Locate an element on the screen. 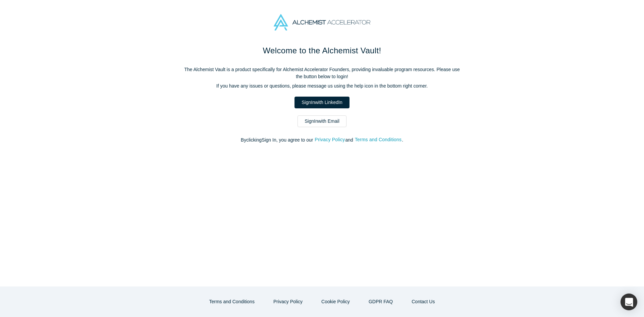  a: SignInwith Email is located at coordinates (322, 121).